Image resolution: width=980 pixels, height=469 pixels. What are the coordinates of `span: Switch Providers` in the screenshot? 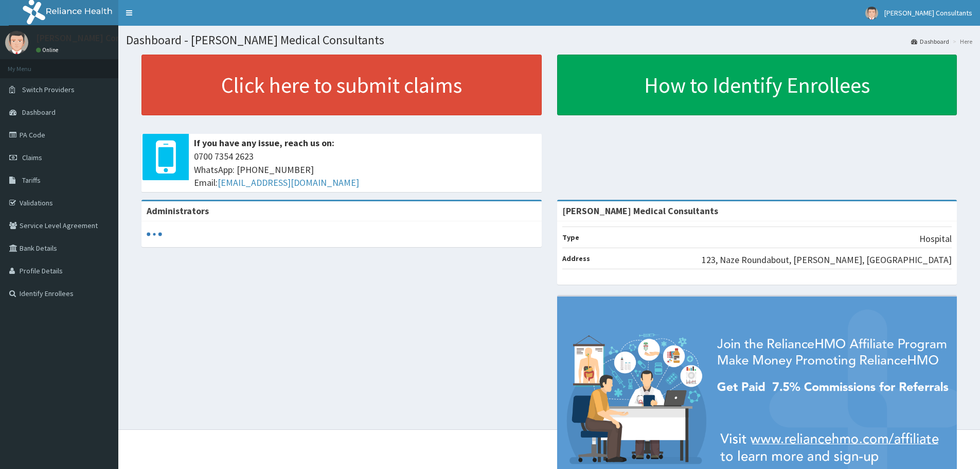 It's located at (49, 89).